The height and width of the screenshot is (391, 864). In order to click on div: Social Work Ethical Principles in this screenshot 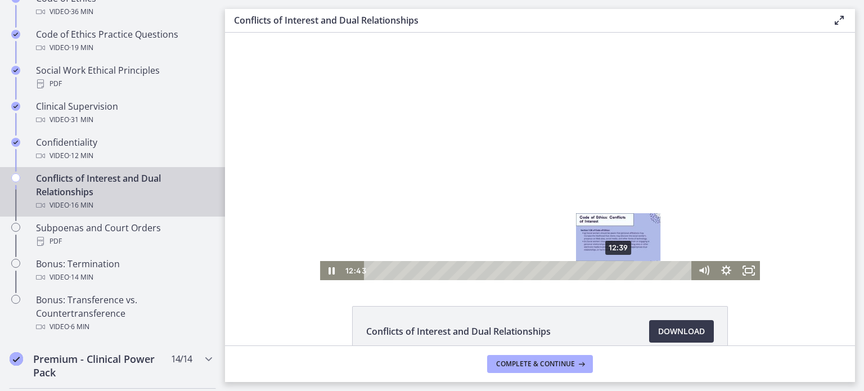, I will do `click(124, 77)`.